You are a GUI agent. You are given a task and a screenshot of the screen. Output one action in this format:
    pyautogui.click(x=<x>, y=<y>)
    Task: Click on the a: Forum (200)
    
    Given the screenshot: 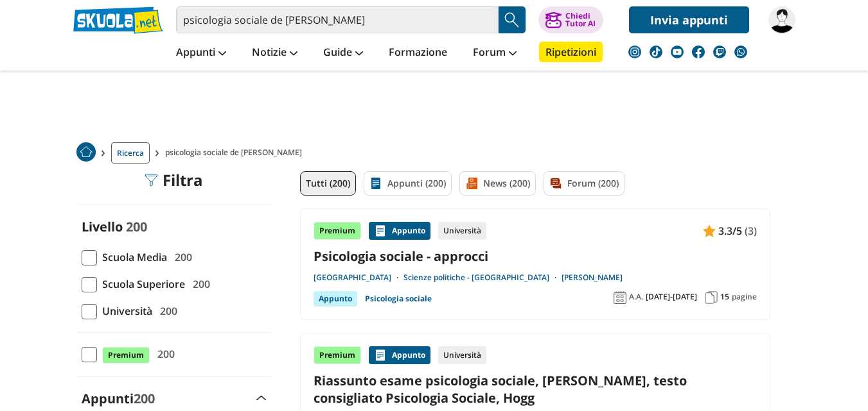 What is the action you would take?
    pyautogui.click(x=584, y=183)
    